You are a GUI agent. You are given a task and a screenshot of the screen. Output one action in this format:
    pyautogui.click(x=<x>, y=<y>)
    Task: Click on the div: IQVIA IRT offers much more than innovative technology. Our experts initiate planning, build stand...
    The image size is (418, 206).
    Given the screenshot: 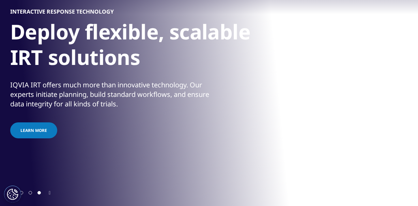 What is the action you would take?
    pyautogui.click(x=110, y=95)
    